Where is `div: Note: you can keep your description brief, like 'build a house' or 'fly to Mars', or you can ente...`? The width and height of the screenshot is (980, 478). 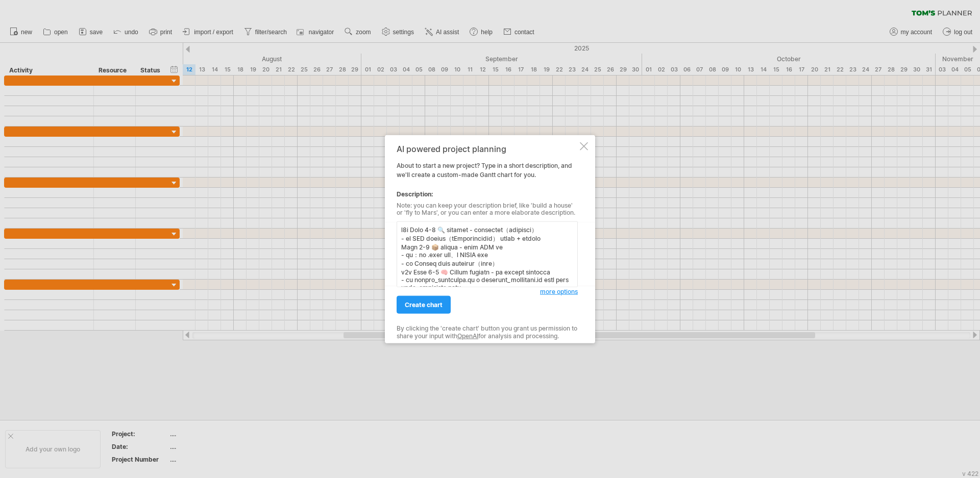
div: Note: you can keep your description brief, like 'build a house' or 'fly to Mars', or you can ente... is located at coordinates (487, 209).